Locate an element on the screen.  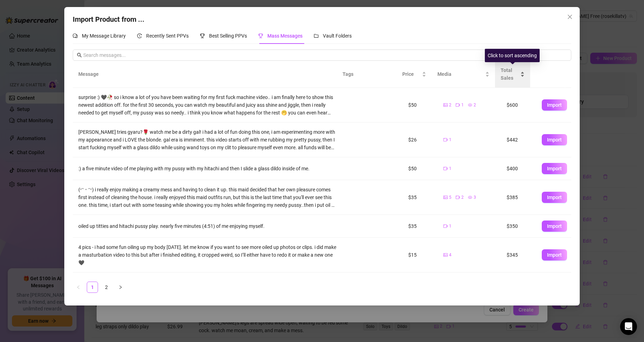
span: Vault Folders is located at coordinates (337, 36).